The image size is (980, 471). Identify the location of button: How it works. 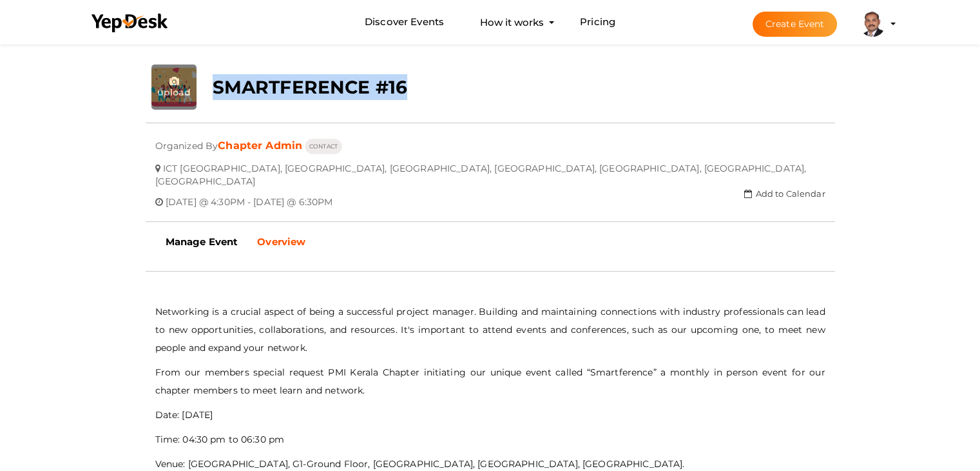
(512, 22).